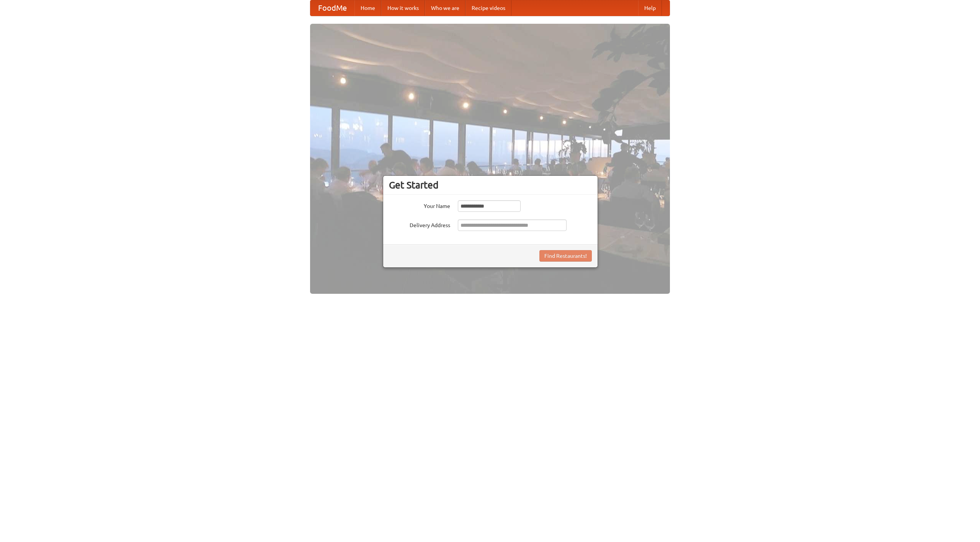 Image resolution: width=980 pixels, height=542 pixels. What do you see at coordinates (566, 256) in the screenshot?
I see `button: Find Restaurants!` at bounding box center [566, 256].